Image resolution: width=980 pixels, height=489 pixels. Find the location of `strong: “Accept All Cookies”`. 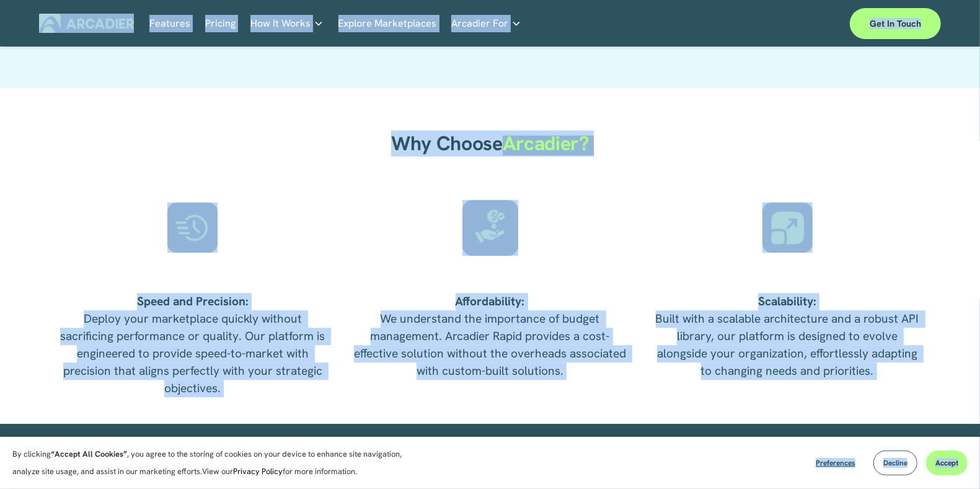

strong: “Accept All Cookies” is located at coordinates (89, 453).